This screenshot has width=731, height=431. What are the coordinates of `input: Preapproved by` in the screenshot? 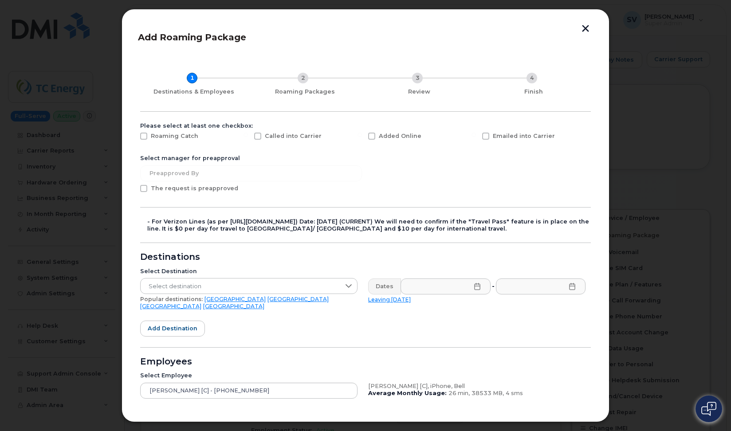 It's located at (251, 173).